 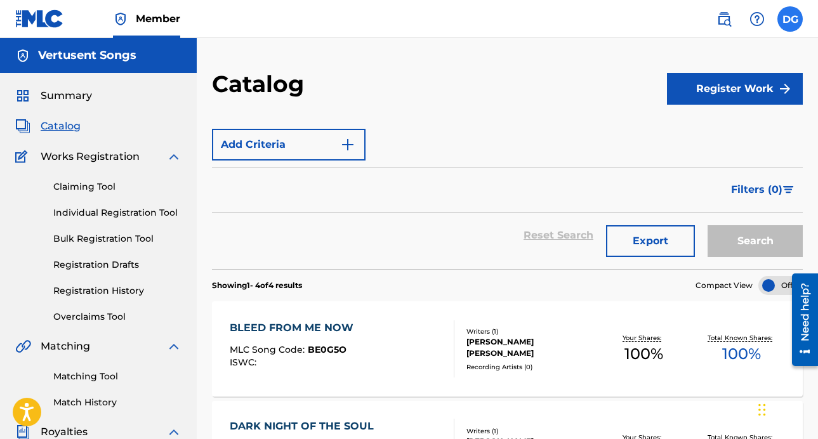 I want to click on img: Catalog, so click(x=23, y=126).